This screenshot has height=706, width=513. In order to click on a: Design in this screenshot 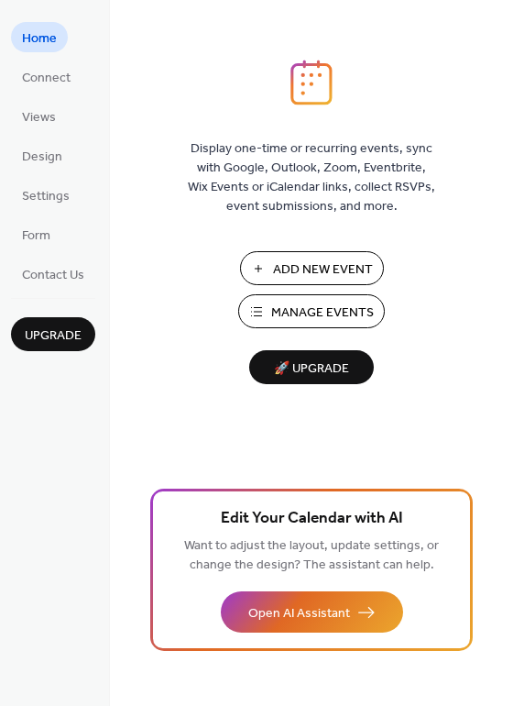, I will do `click(42, 155)`.